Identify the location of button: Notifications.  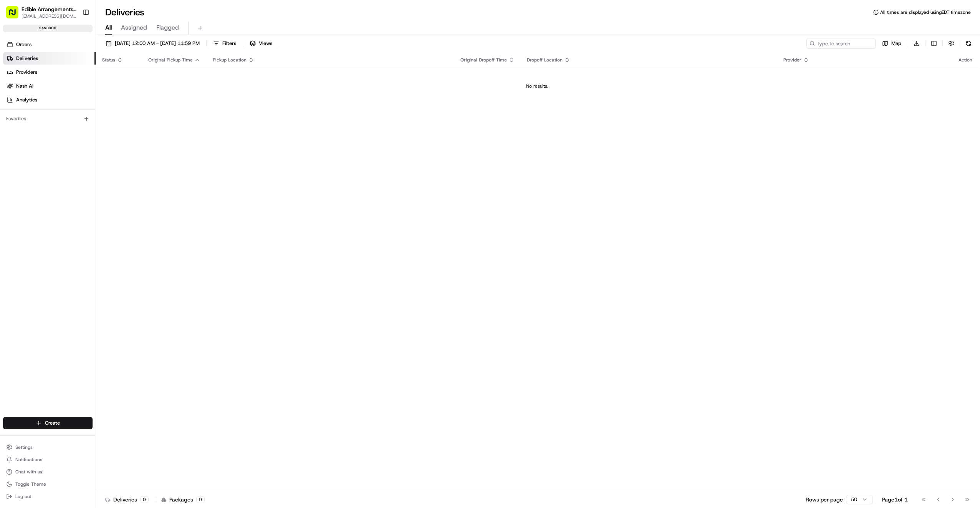
(48, 459).